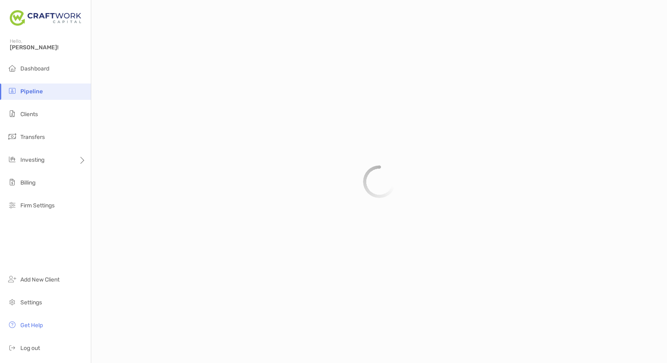  What do you see at coordinates (40, 280) in the screenshot?
I see `span: Add New Client` at bounding box center [40, 280].